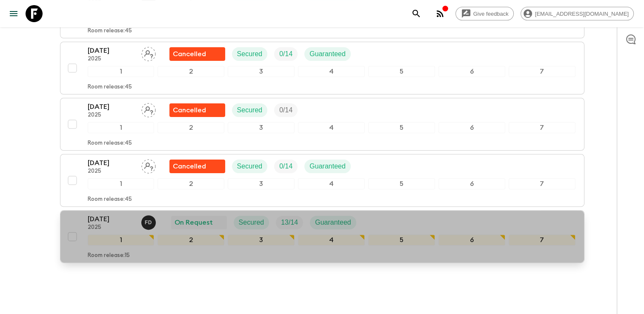 This screenshot has width=644, height=314. I want to click on button: FD, so click(150, 223).